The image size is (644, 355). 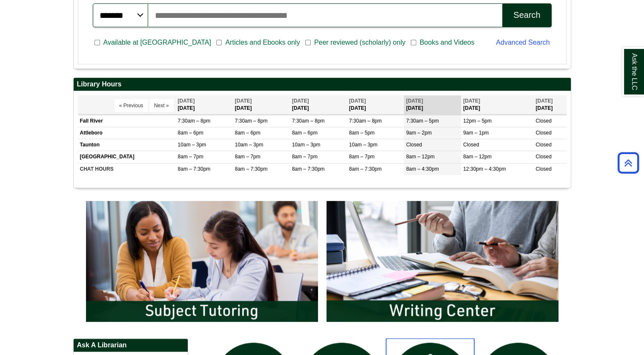 I want to click on td: Fall River, so click(x=127, y=121).